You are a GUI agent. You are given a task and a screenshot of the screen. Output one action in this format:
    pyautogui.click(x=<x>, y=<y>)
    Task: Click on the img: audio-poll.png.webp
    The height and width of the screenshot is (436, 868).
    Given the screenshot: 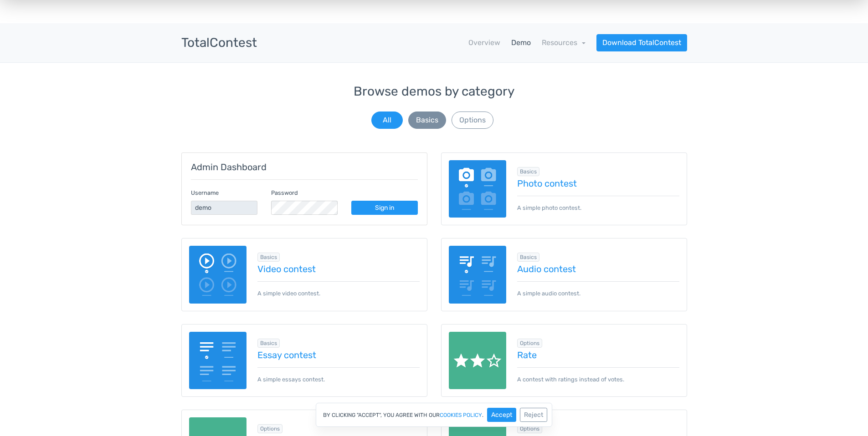 What is the action you would take?
    pyautogui.click(x=477, y=275)
    